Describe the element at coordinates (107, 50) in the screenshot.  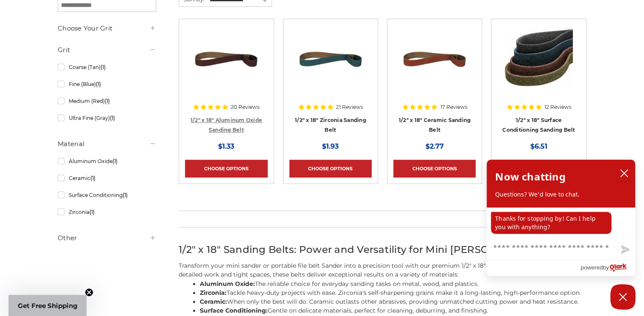
I see `h5: Grit` at that location.